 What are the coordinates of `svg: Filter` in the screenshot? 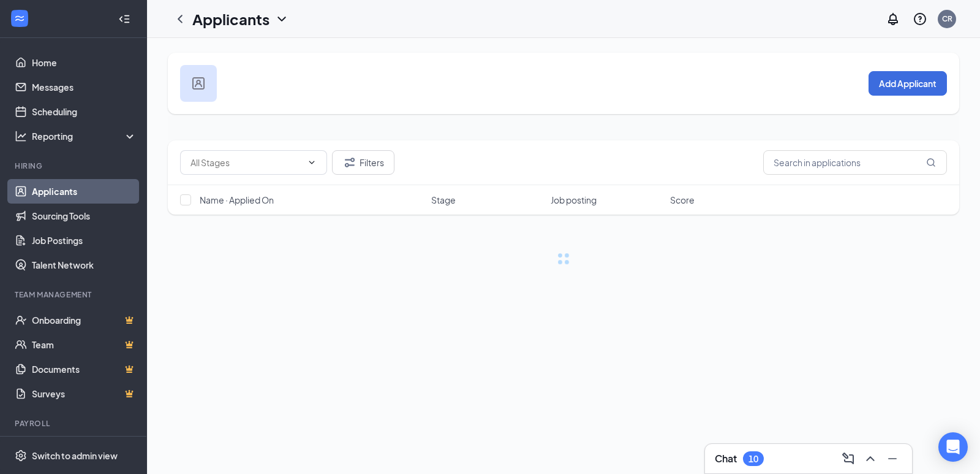 It's located at (350, 162).